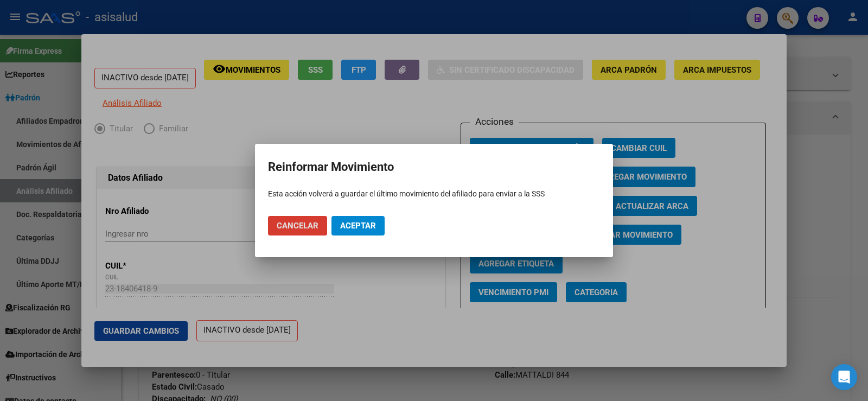 The width and height of the screenshot is (868, 401). I want to click on button: Cancelar, so click(297, 226).